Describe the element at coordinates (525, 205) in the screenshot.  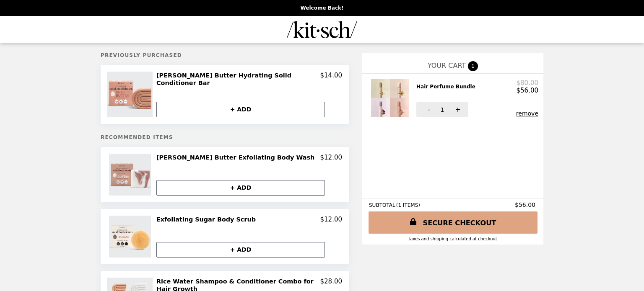
I see `span: $56.00` at that location.